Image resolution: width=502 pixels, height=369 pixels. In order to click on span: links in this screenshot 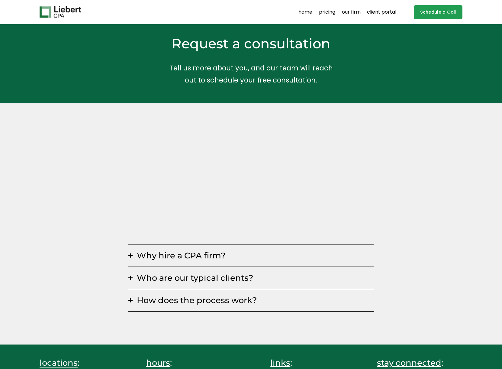, I will do `click(280, 362)`.